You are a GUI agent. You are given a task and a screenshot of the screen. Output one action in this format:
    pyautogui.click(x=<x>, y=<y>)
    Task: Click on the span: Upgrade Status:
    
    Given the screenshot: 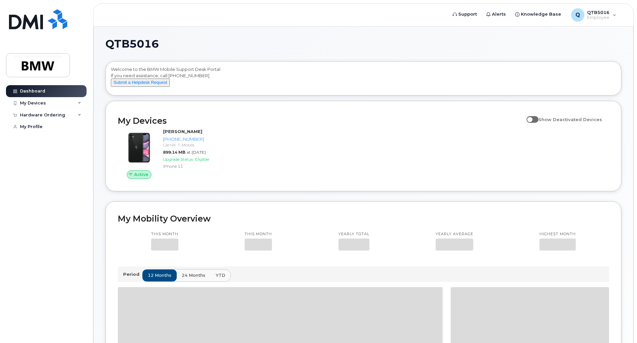 What is the action you would take?
    pyautogui.click(x=178, y=159)
    